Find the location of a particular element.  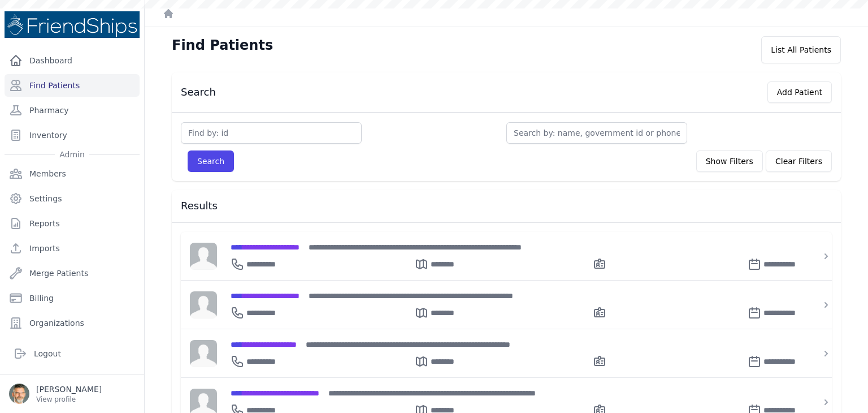

a: Dashboard is located at coordinates (72, 61).